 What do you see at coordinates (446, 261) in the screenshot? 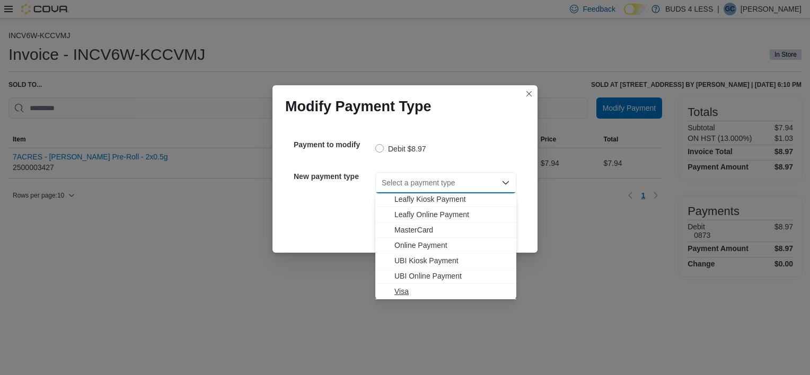
I see `button: UBI Kiosk Payment` at bounding box center [446, 261].